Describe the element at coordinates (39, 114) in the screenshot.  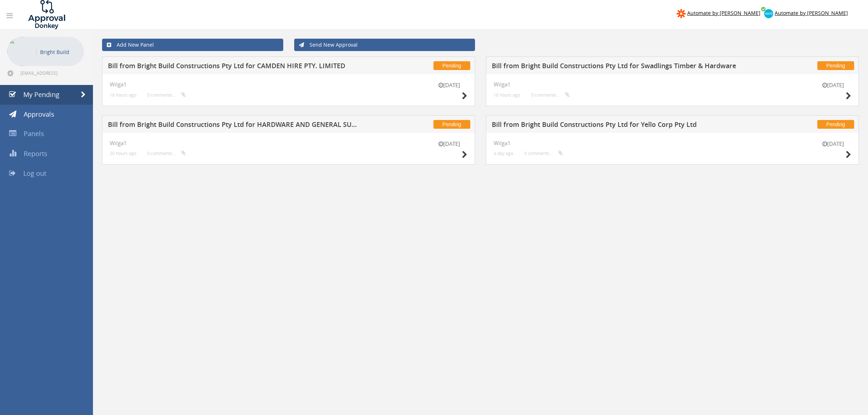
I see `span: Approvals` at that location.